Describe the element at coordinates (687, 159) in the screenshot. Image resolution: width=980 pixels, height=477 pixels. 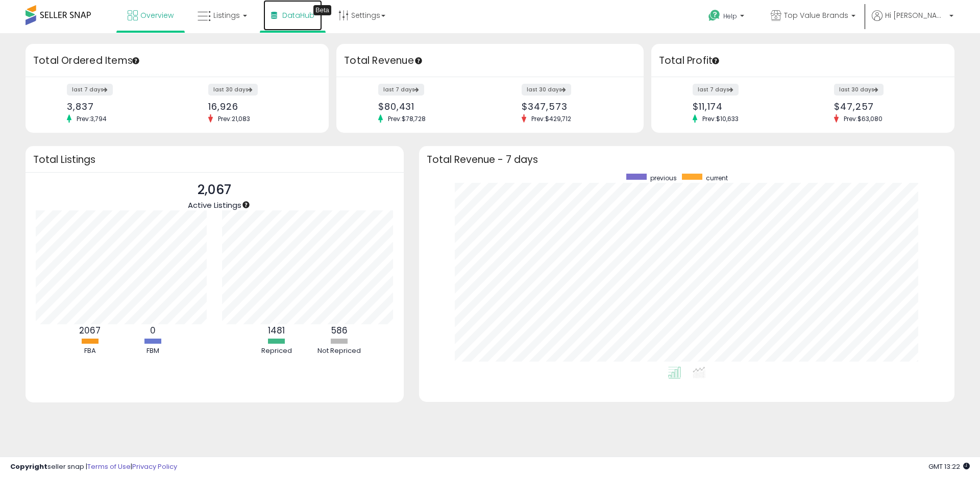
I see `h3: Total Revenue - 7 days` at that location.